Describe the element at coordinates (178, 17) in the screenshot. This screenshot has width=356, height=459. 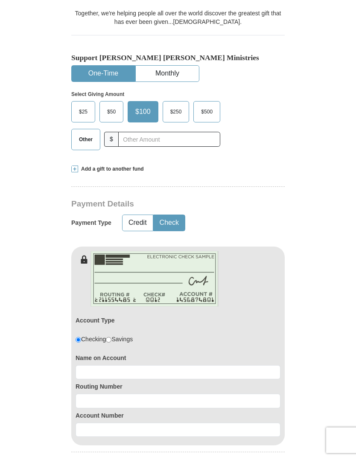
I see `div: Together, we're helping people all over the world discover the greatest gift that has ever been g...` at that location.